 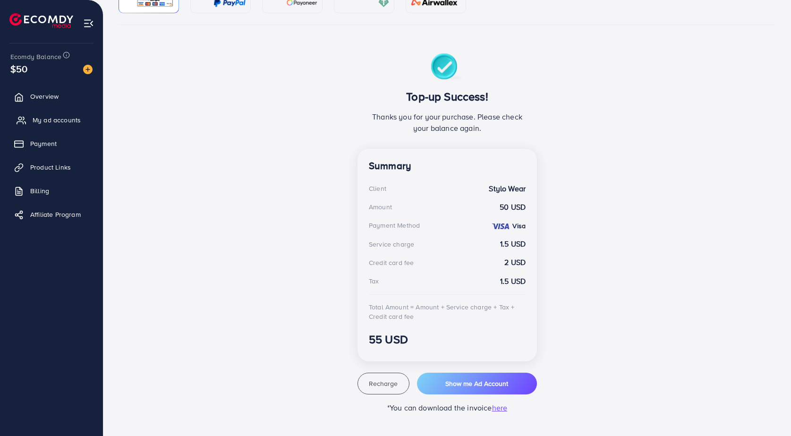 I want to click on button: Recharge, so click(x=383, y=383).